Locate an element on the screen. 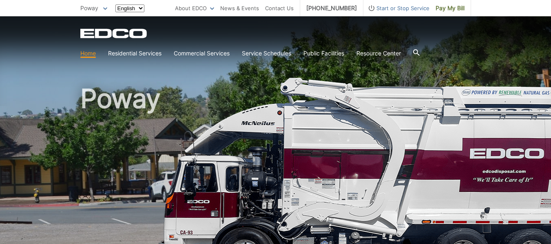  a: Residential Services is located at coordinates (135, 53).